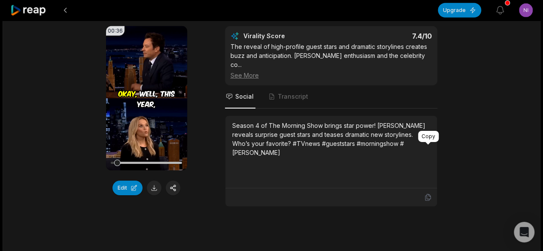 The image size is (543, 251). What do you see at coordinates (331, 97) in the screenshot?
I see `nav: Tabs` at bounding box center [331, 97].